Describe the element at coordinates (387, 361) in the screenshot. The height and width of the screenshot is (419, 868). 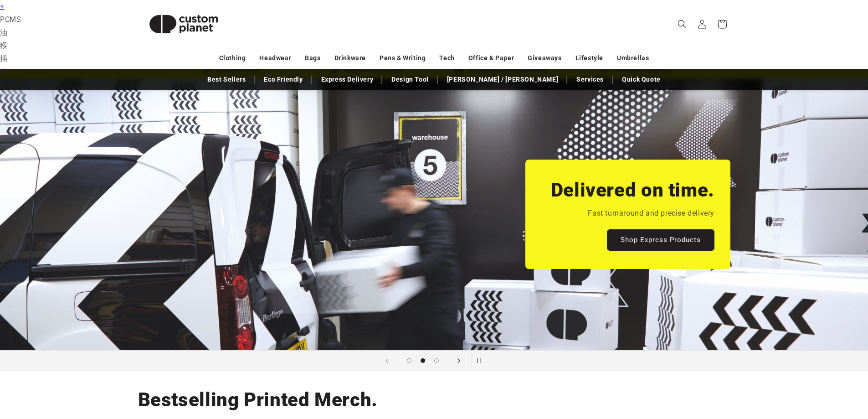
I see `button: Previous slide` at that location.